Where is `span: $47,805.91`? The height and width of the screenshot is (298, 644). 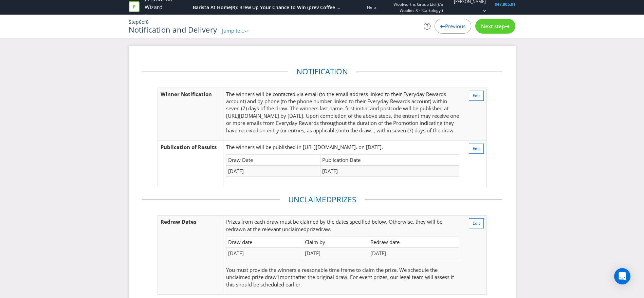
span: $47,805.91 is located at coordinates (505, 4).